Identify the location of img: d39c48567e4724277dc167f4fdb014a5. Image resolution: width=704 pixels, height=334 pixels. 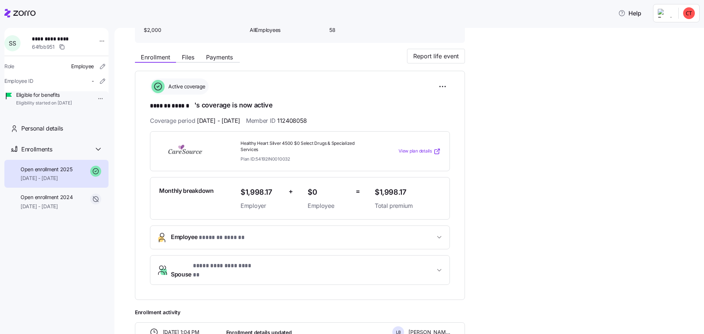
(689, 13).